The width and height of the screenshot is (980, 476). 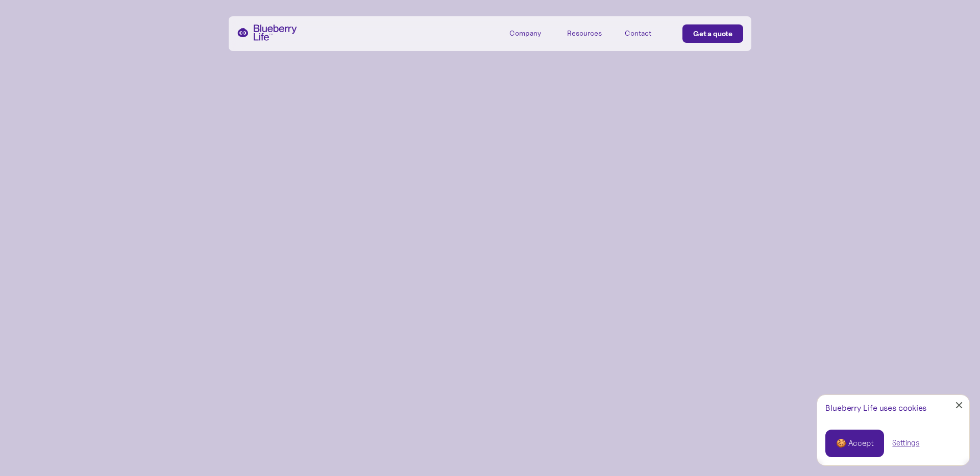 What do you see at coordinates (638, 33) in the screenshot?
I see `div: Contact` at bounding box center [638, 33].